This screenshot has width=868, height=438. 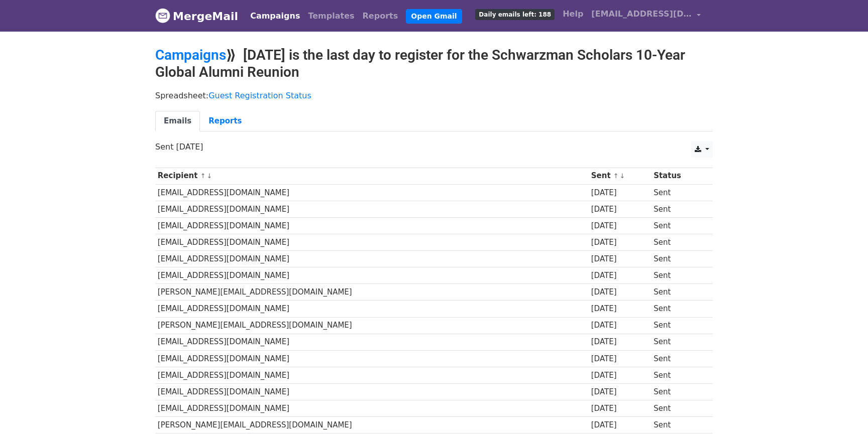 I want to click on a: MergeMail, so click(x=196, y=16).